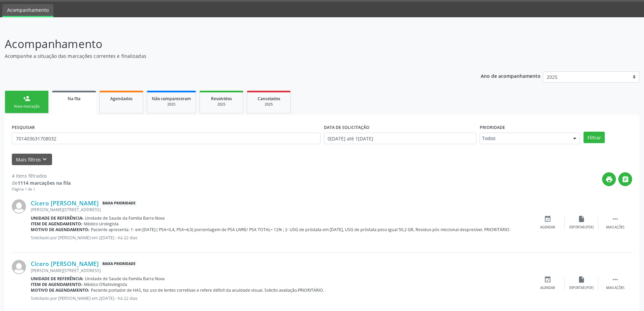 The height and width of the screenshot is (311, 644). I want to click on span: Todos, so click(524, 138).